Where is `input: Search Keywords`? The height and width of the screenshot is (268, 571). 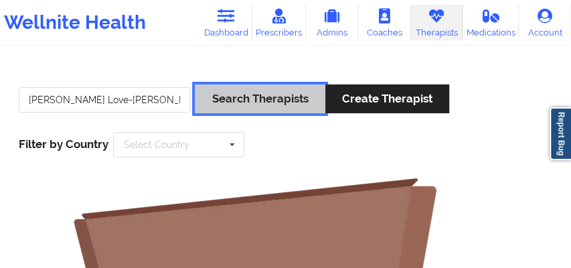 input: Search Keywords is located at coordinates (104, 100).